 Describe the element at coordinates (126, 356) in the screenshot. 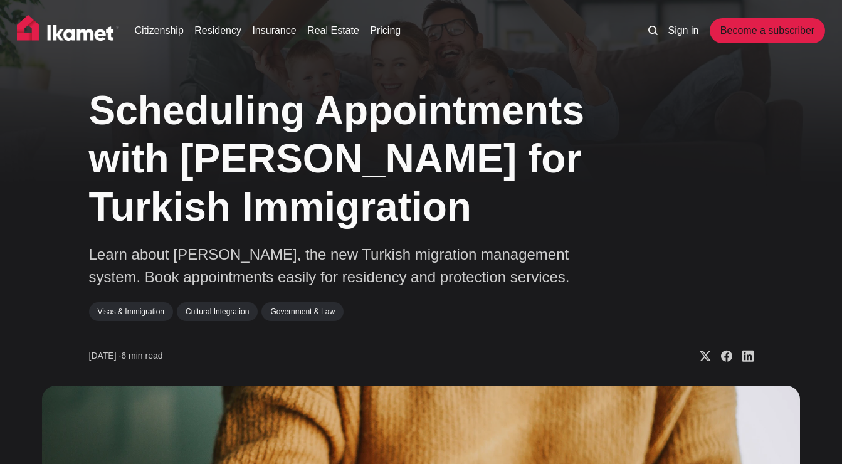

I see `time: 6 min read` at that location.